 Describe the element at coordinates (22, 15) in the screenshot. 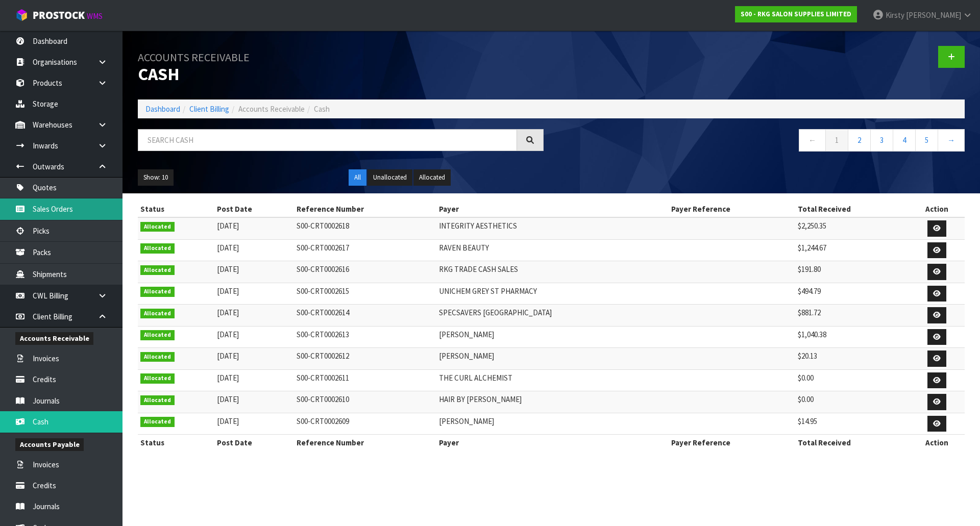

I see `img: cube-alt.png` at that location.